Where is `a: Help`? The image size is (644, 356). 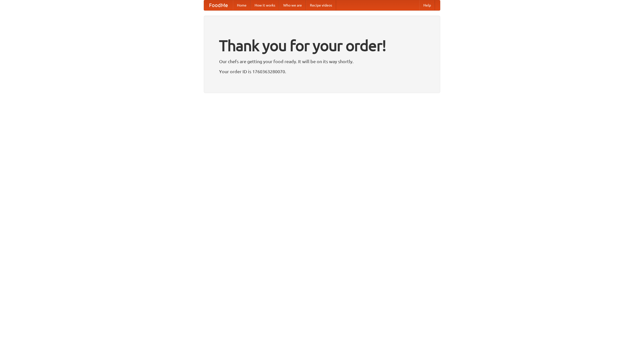 a: Help is located at coordinates (427, 5).